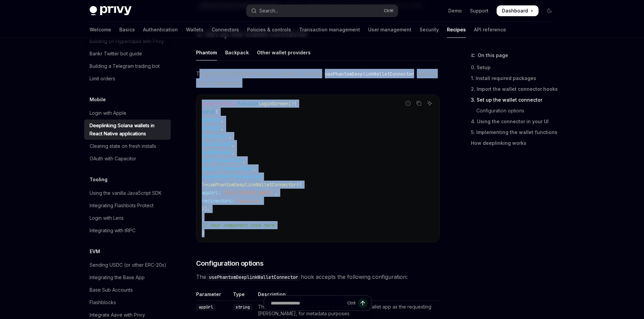 The height and width of the screenshot is (319, 644). Describe the element at coordinates (102, 79) in the screenshot. I see `div: Limit orders` at that location.